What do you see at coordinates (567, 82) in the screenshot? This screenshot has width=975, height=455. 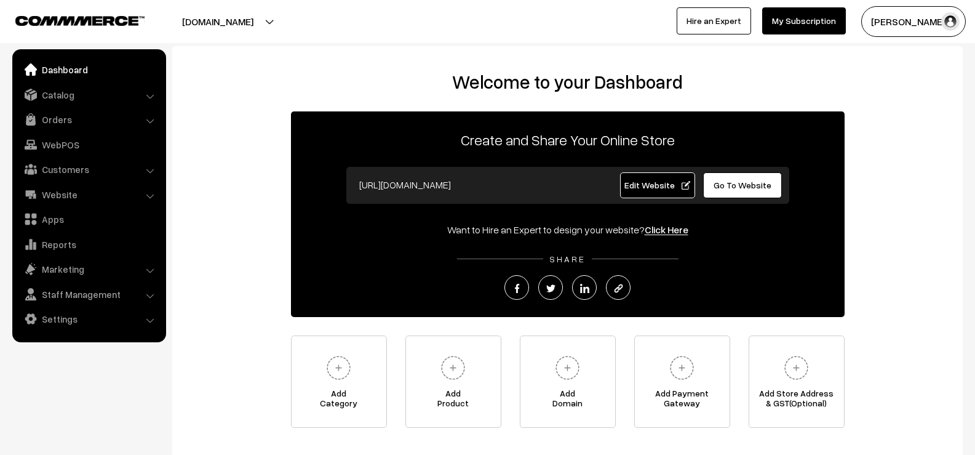 I see `h2: Welcome to your Dashboard` at bounding box center [567, 82].